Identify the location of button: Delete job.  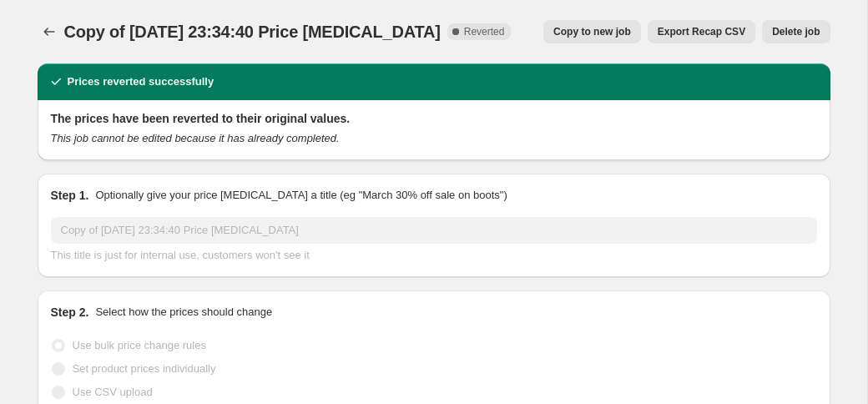
(795, 31).